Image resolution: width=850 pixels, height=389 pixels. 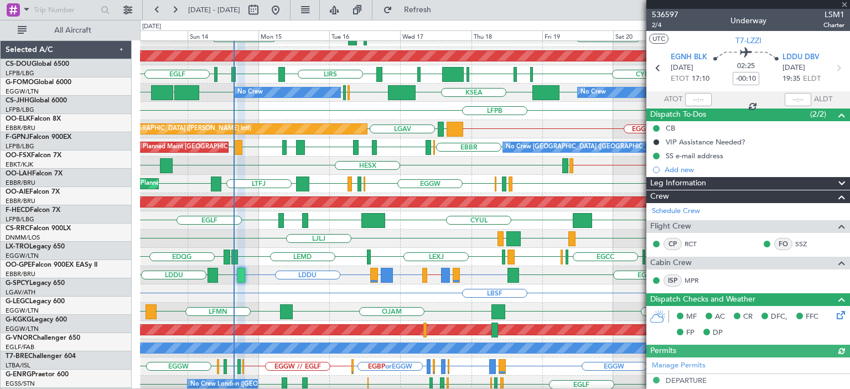 I want to click on a: CS-RRCFalcon 900LX, so click(x=38, y=229).